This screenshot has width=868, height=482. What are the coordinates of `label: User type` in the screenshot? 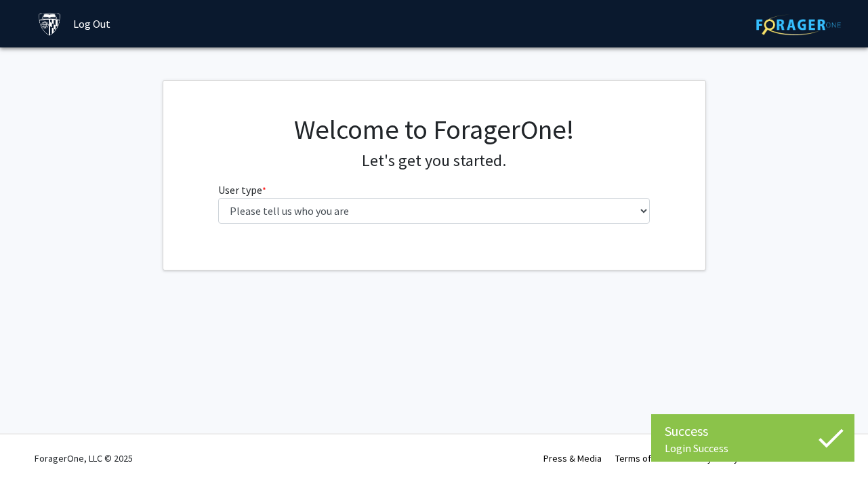 It's located at (242, 189).